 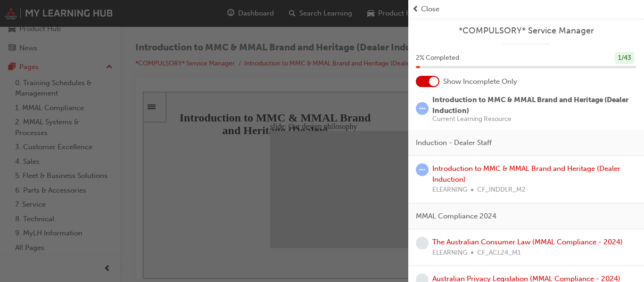 What do you see at coordinates (430, 9) in the screenshot?
I see `span: Close` at bounding box center [430, 9].